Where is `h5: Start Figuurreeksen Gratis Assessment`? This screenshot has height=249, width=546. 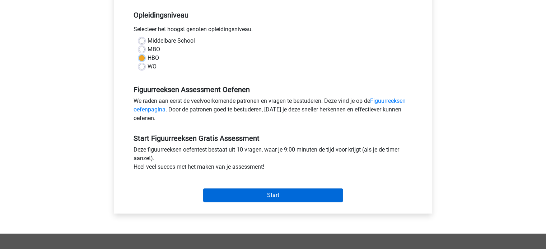
h5: Start Figuurreeksen Gratis Assessment is located at coordinates (273, 139).